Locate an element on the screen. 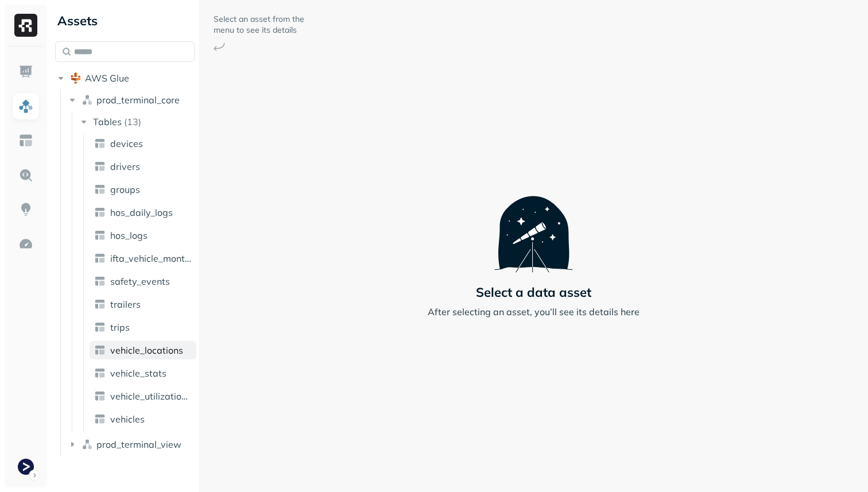 Image resolution: width=868 pixels, height=492 pixels. img: Asset Explorer is located at coordinates (26, 141).